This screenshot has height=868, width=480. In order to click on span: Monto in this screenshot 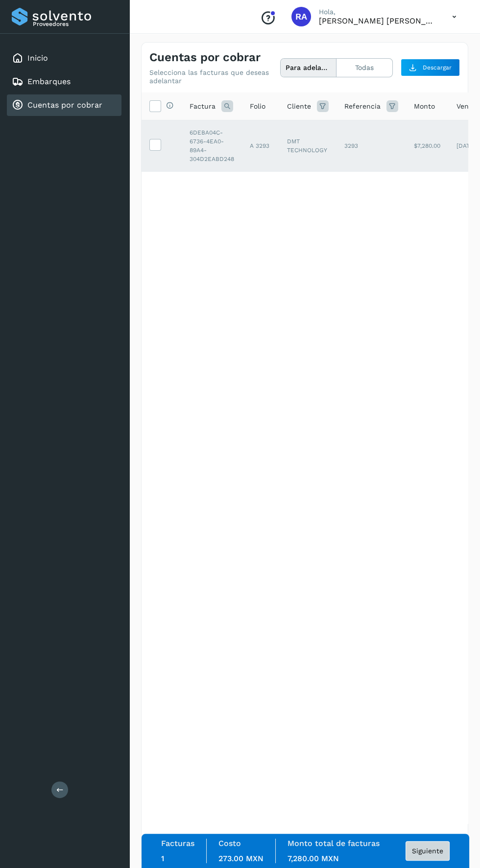, I will do `click(424, 106)`.